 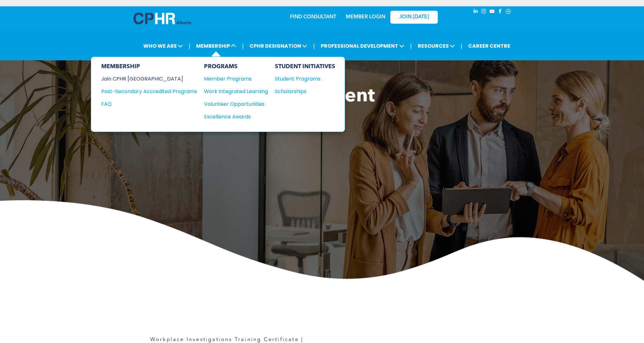 I want to click on div: Excellence Awards, so click(x=233, y=117).